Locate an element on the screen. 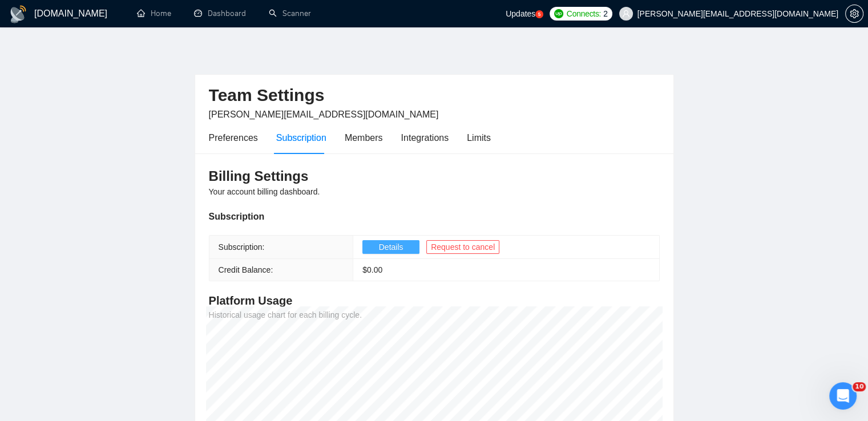 The height and width of the screenshot is (421, 868). a: homeHome is located at coordinates (154, 13).